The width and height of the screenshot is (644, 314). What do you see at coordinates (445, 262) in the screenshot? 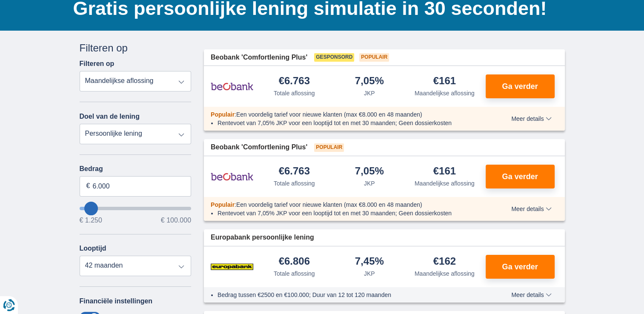
I see `div: €162` at bounding box center [445, 262].